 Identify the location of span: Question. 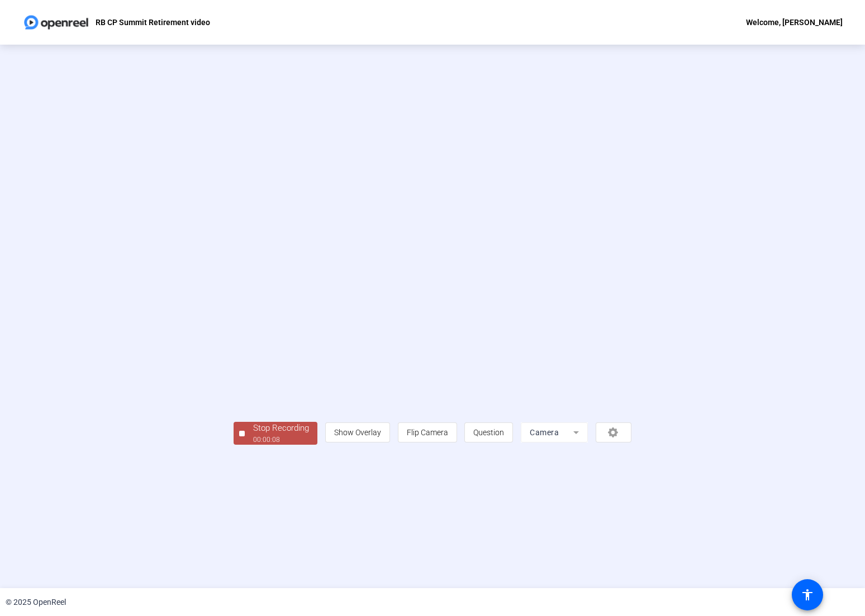
(488, 433).